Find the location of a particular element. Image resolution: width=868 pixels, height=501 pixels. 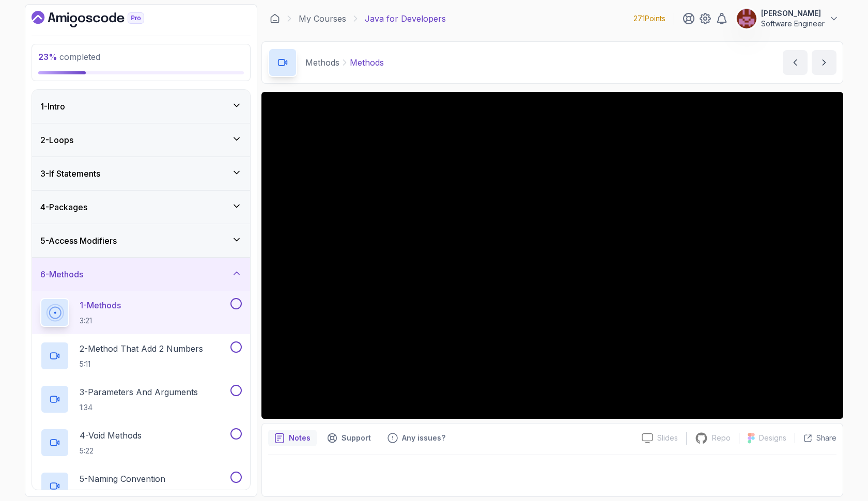

p: 1 - Methods is located at coordinates (100, 305).